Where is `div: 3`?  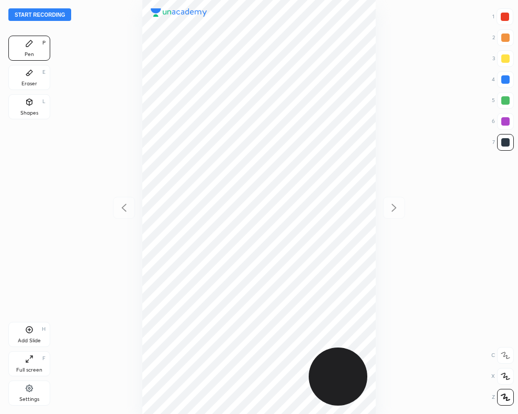 div: 3 is located at coordinates (503, 59).